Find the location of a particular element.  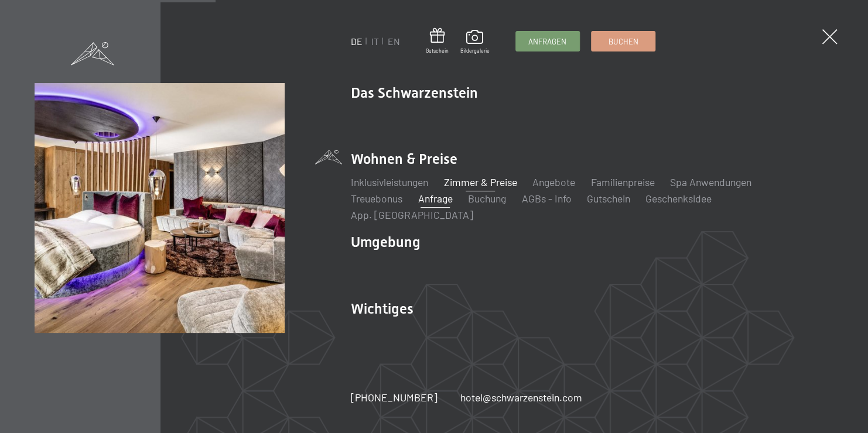

span: Bildergalerie is located at coordinates (475, 51).